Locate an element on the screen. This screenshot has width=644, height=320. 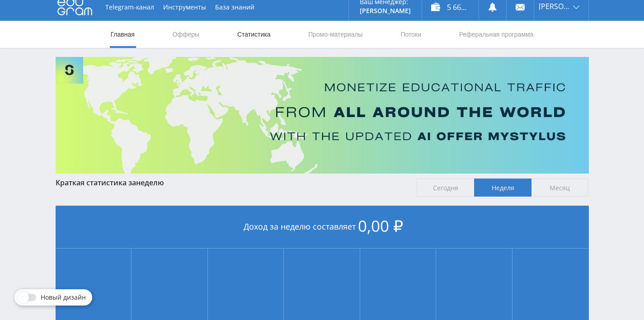
span: Сегодня is located at coordinates (445, 188).